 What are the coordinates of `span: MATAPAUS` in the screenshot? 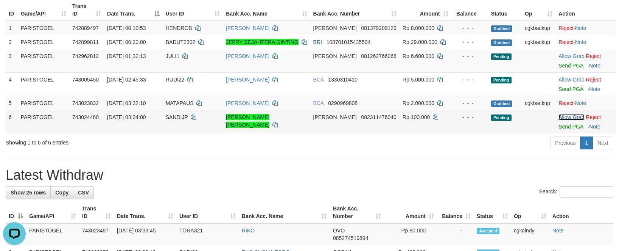 It's located at (180, 103).